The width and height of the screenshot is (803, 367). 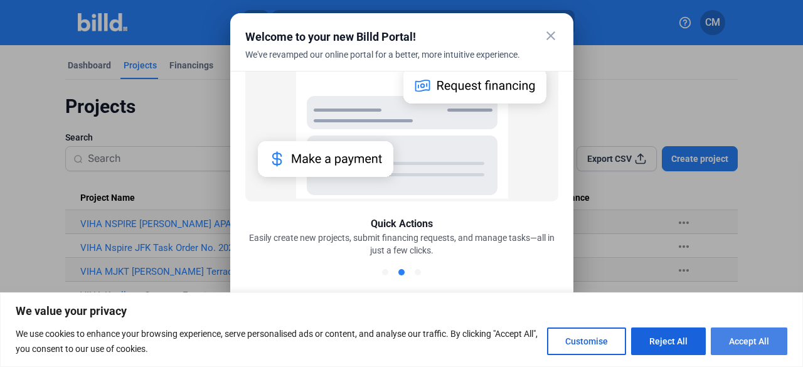 I want to click on p: We use cookies to enhance your browsing experience, serve personalised ads or content, and analys..., so click(x=277, y=341).